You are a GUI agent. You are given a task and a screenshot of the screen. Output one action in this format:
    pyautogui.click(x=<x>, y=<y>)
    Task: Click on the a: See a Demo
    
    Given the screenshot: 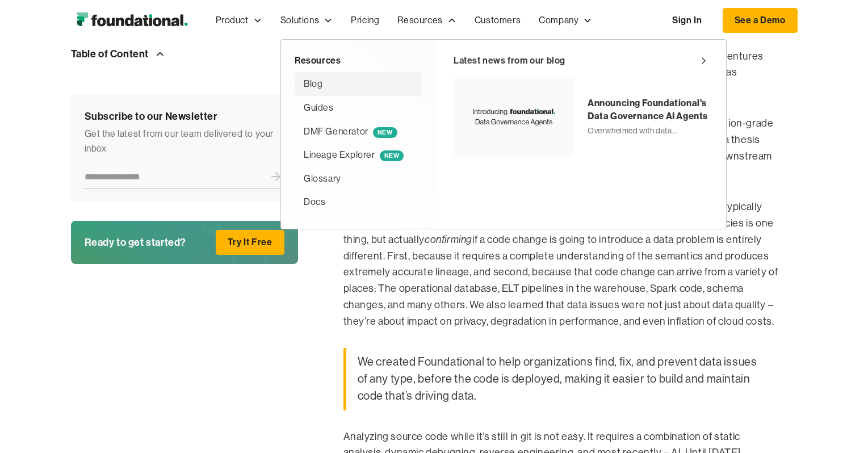 What is the action you would take?
    pyautogui.click(x=760, y=21)
    